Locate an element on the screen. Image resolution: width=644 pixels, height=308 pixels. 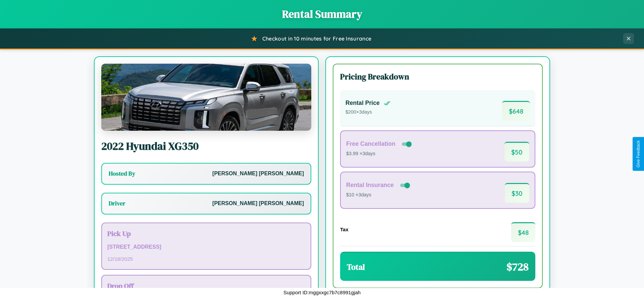
h1: Rental Summary is located at coordinates (322, 14).